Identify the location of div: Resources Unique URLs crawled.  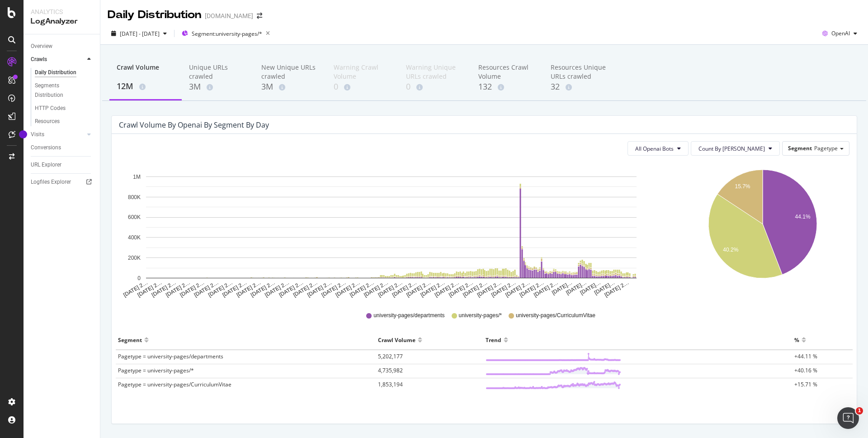
(579, 72).